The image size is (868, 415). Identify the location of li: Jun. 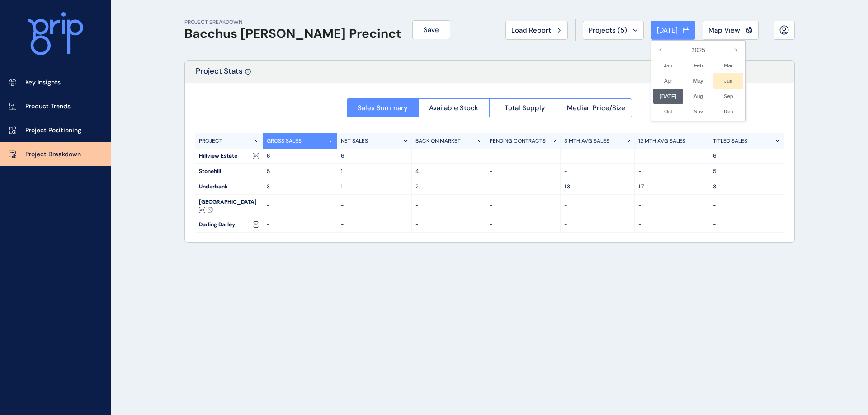
(728, 81).